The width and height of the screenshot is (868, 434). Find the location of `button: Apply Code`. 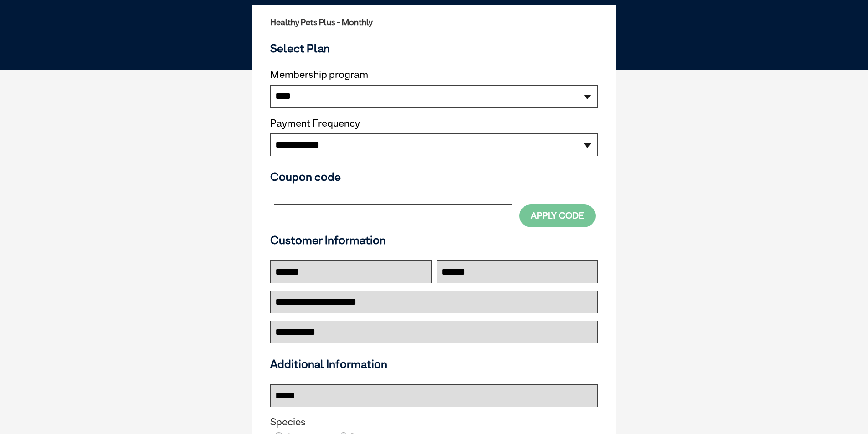

button: Apply Code is located at coordinates (558, 216).